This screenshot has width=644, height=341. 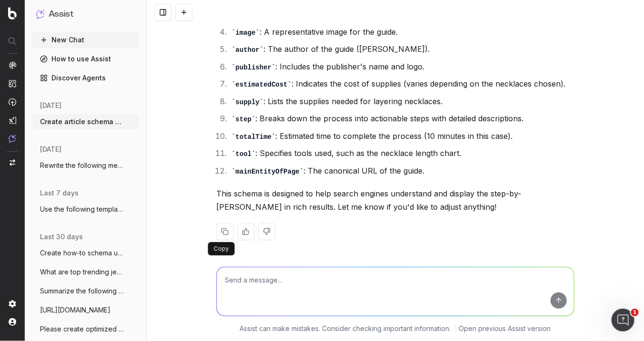 What do you see at coordinates (247, 50) in the screenshot?
I see `code: author` at bounding box center [247, 50].